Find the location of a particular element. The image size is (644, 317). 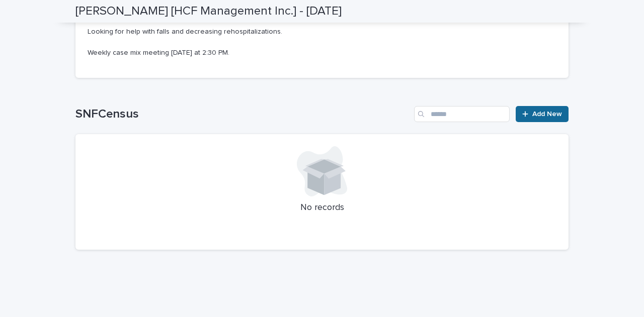

div: Search is located at coordinates (462, 114).